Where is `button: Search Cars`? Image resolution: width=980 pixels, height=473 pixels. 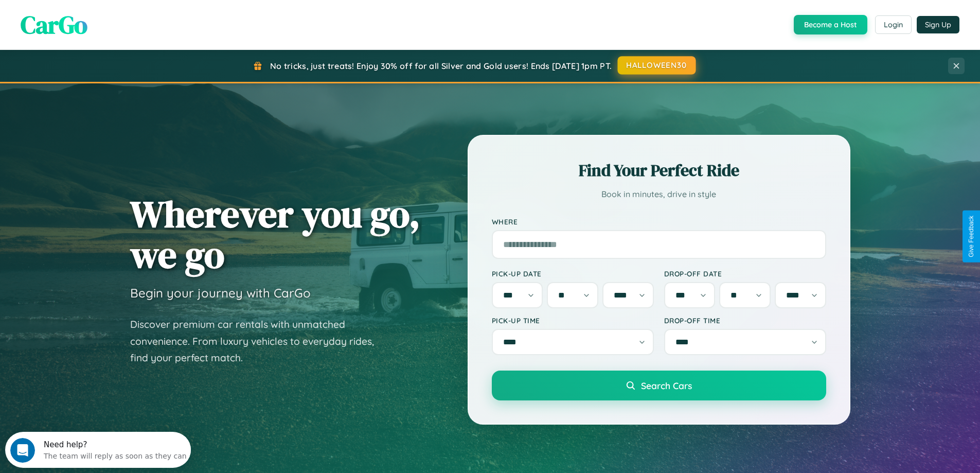 button: Search Cars is located at coordinates (659, 386).